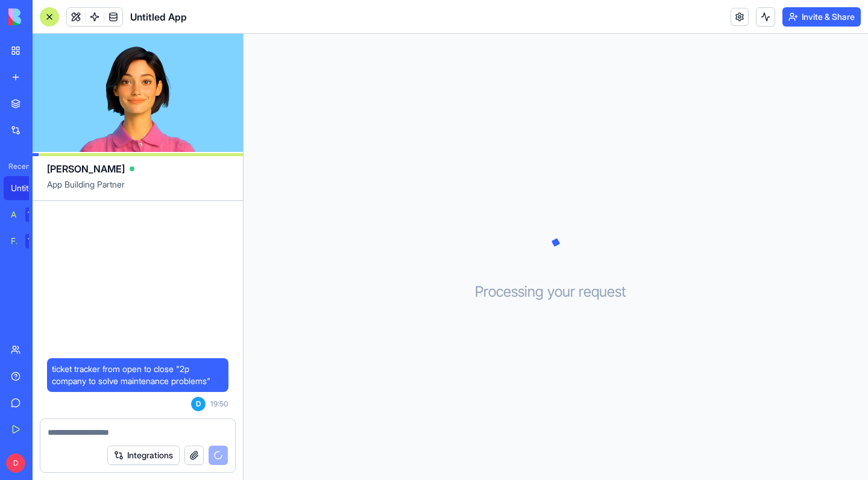 The image size is (868, 480). Describe the element at coordinates (28, 188) in the screenshot. I see `a: Untitled App` at that location.